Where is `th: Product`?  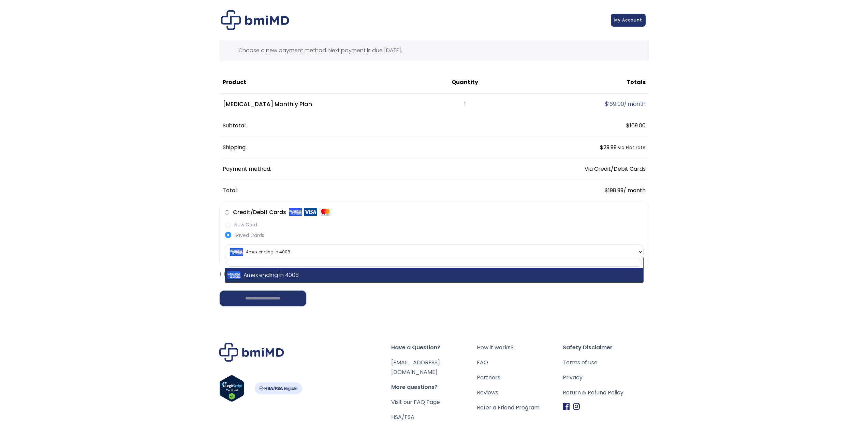 th: Product is located at coordinates (324, 82).